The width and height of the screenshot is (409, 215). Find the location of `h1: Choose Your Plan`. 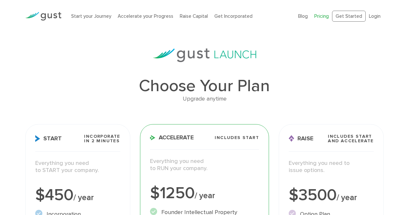

h1: Choose Your Plan is located at coordinates (204, 86).